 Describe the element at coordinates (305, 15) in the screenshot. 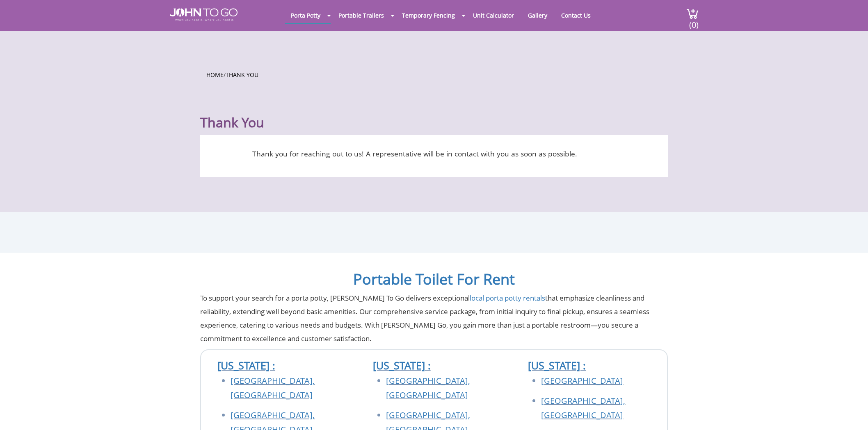

I see `a: Porta Potty` at that location.